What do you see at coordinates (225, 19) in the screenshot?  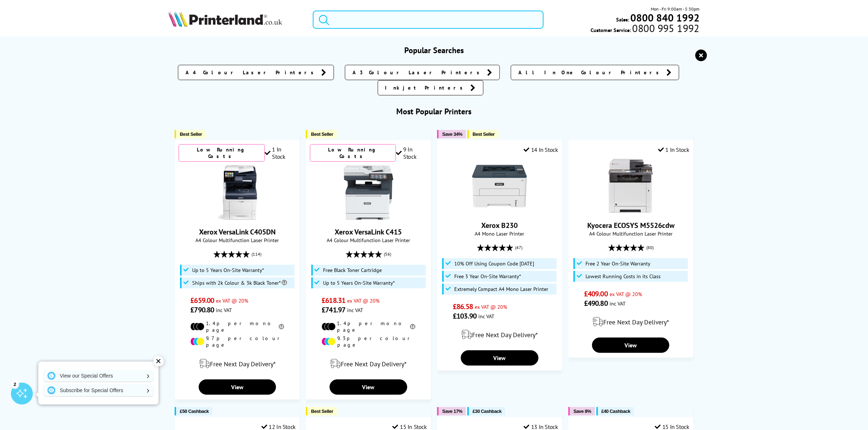 I see `img: Printerland Logo` at bounding box center [225, 19].